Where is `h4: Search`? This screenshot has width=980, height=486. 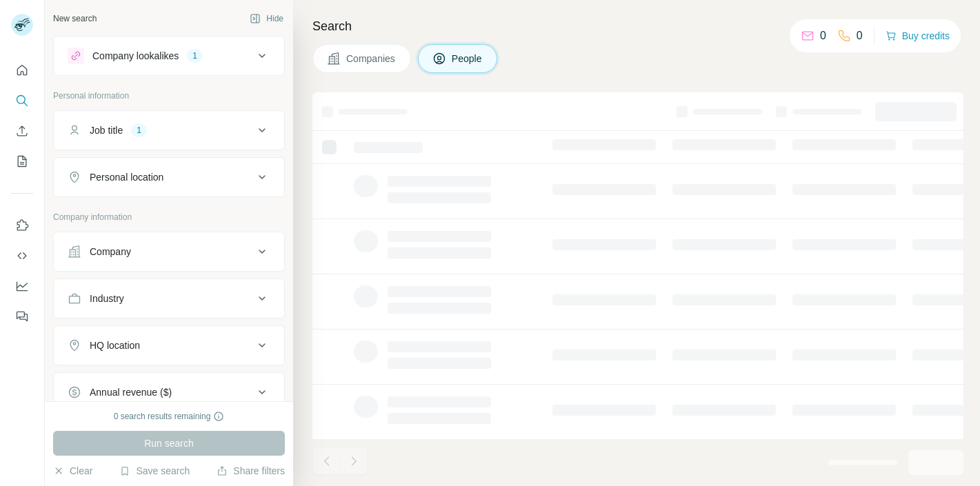
h4: Search is located at coordinates (638, 26).